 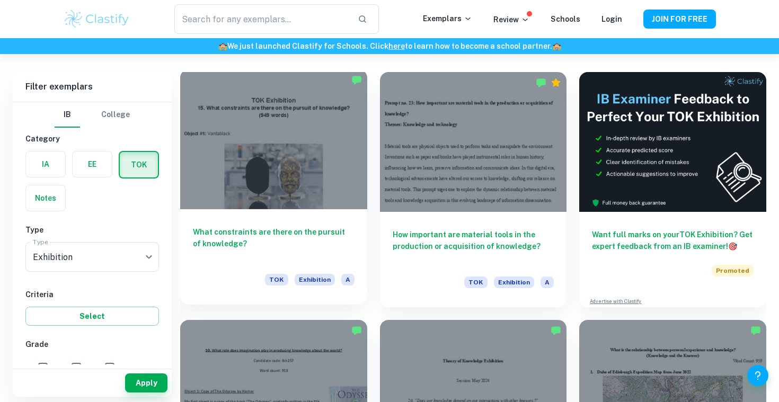 What do you see at coordinates (46, 164) in the screenshot?
I see `button: IA` at bounding box center [46, 164].